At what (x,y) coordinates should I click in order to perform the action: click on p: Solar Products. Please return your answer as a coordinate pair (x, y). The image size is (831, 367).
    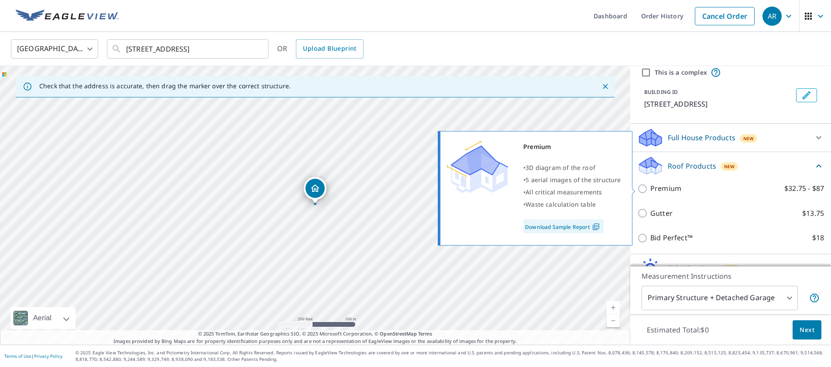
    Looking at the image, I should click on (693, 268).